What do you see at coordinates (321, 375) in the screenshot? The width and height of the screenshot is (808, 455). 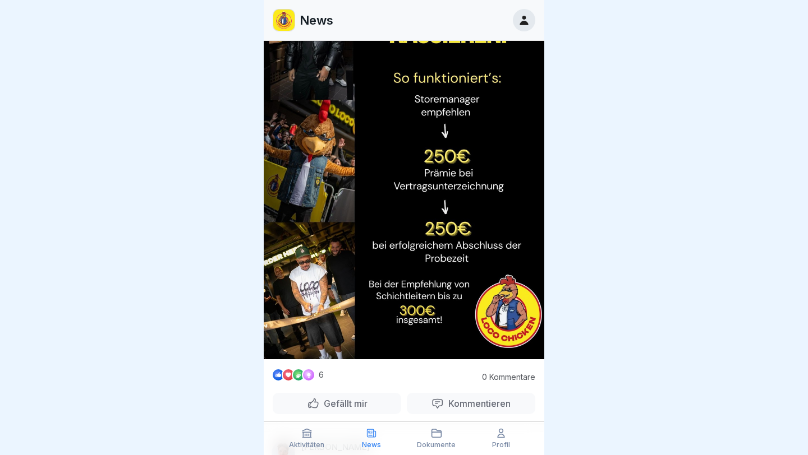 I see `p: 6` at bounding box center [321, 375].